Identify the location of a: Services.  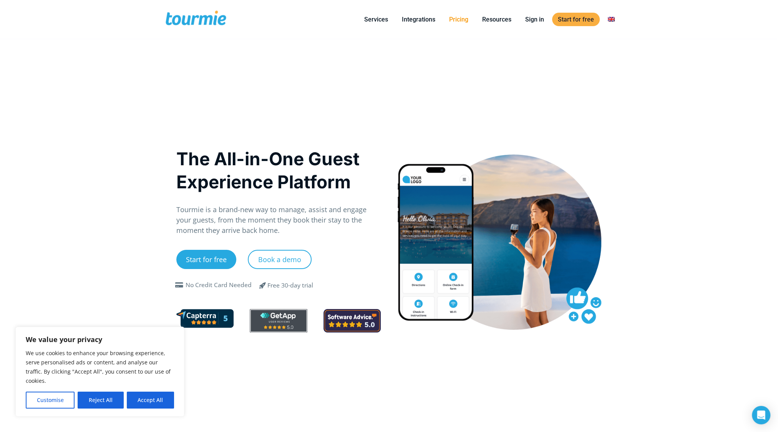
(376, 19).